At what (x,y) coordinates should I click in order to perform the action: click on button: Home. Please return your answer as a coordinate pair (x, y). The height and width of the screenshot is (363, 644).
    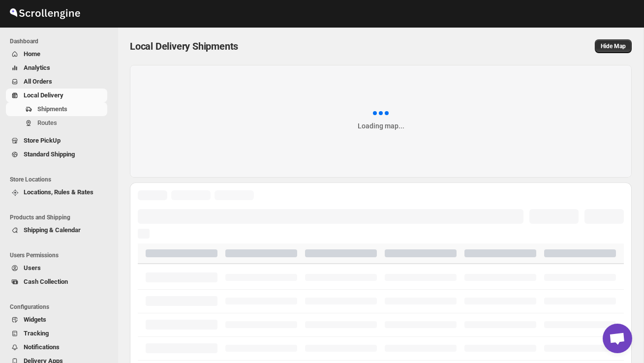
    Looking at the image, I should click on (56, 54).